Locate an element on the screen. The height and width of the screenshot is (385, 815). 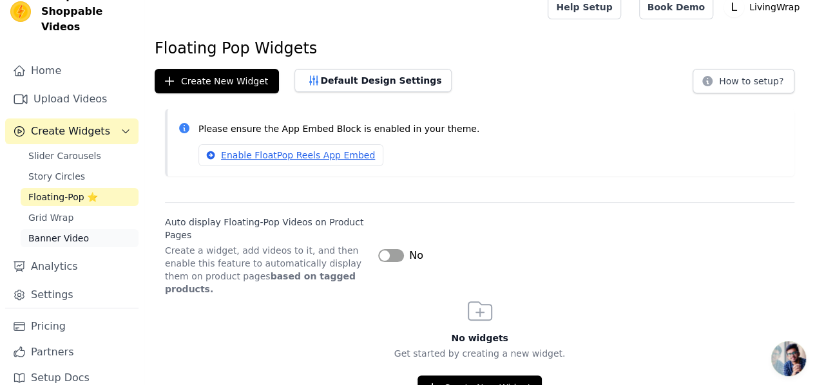
strong: based on tagged products. is located at coordinates (260, 283).